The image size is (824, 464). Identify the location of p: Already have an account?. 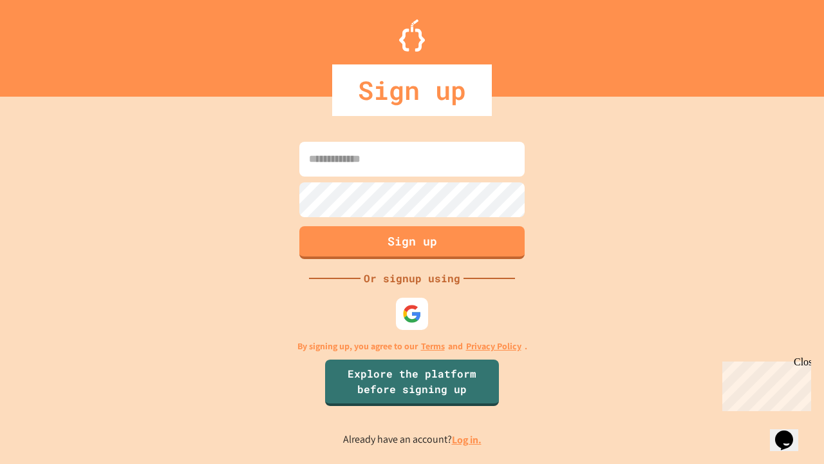
(412, 439).